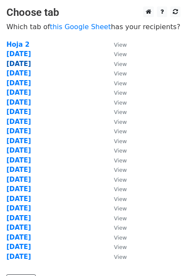  I want to click on p: Which tab of has your recipients?, so click(93, 27).